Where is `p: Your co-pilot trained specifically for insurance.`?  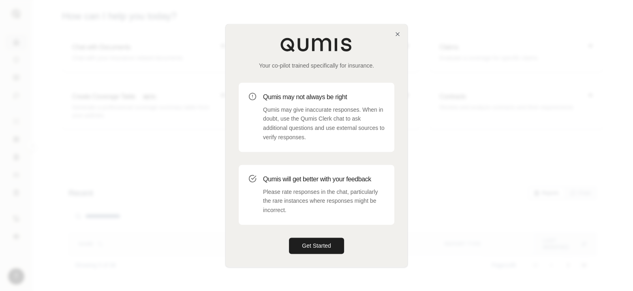
p: Your co-pilot trained specifically for insurance. is located at coordinates (316, 66).